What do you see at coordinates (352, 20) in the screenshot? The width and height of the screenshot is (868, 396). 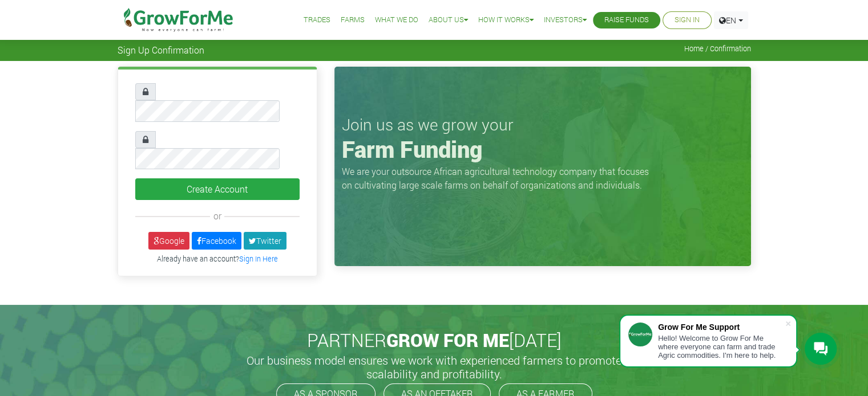 I see `a: Farms` at bounding box center [352, 20].